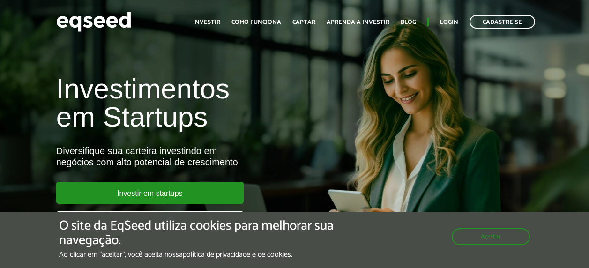  Describe the element at coordinates (490, 237) in the screenshot. I see `button: Aceitar` at that location.